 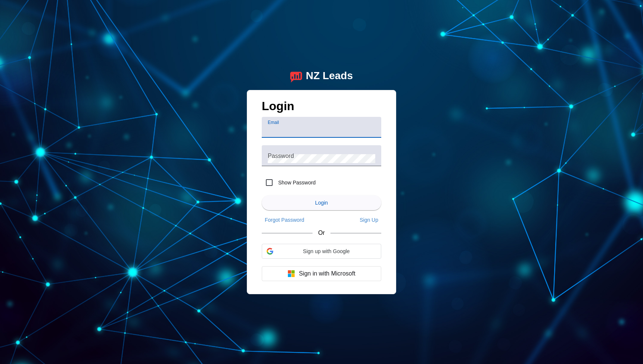 What do you see at coordinates (322, 233) in the screenshot?
I see `span: Or` at bounding box center [322, 233].